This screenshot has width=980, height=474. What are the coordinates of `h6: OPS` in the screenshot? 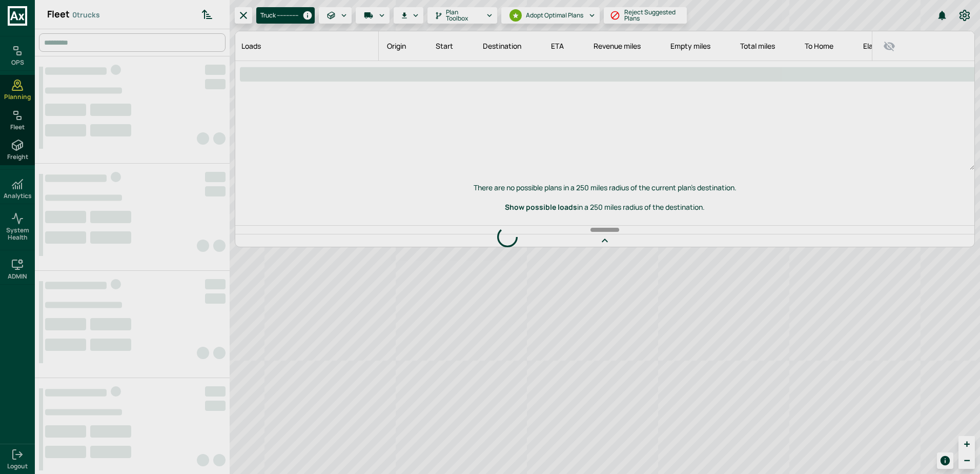 It's located at (17, 63).